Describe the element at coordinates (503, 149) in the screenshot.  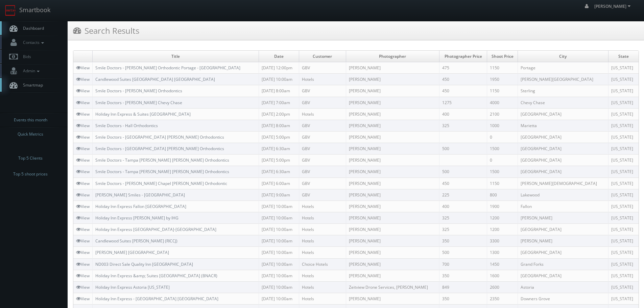
I see `td: 1500` at that location.